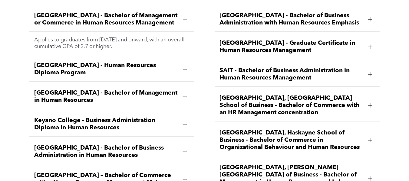 Image resolution: width=409 pixels, height=181 pixels. I want to click on span: Keyano College - Business Administration Diploma in Human Resources, so click(106, 125).